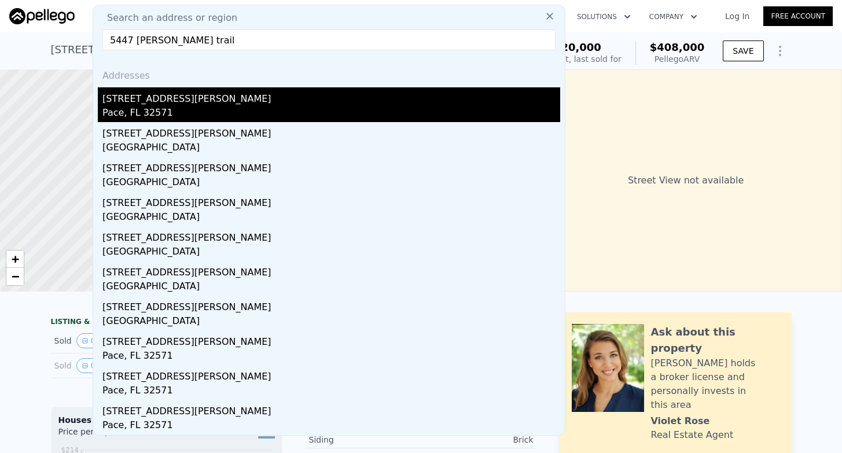  I want to click on button: Show Options, so click(780, 51).